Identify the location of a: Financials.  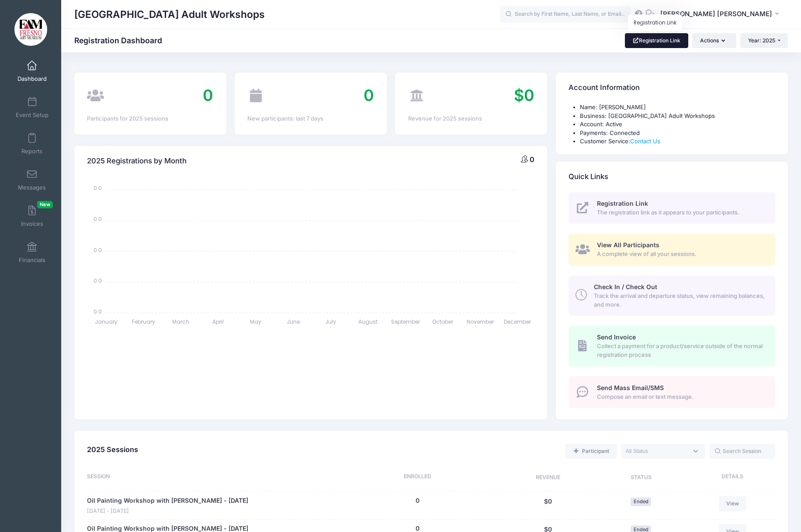
(32, 253).